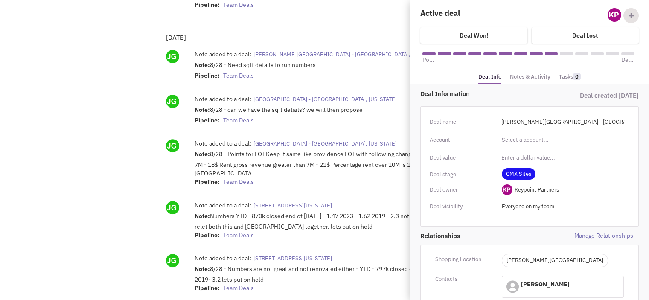 The height and width of the screenshot is (300, 649). I want to click on h4: Deal Lost, so click(585, 35).